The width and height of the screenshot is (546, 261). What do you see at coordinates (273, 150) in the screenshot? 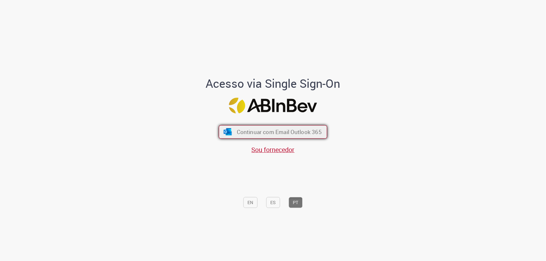
I see `a: Sou fornecedor` at bounding box center [273, 150].